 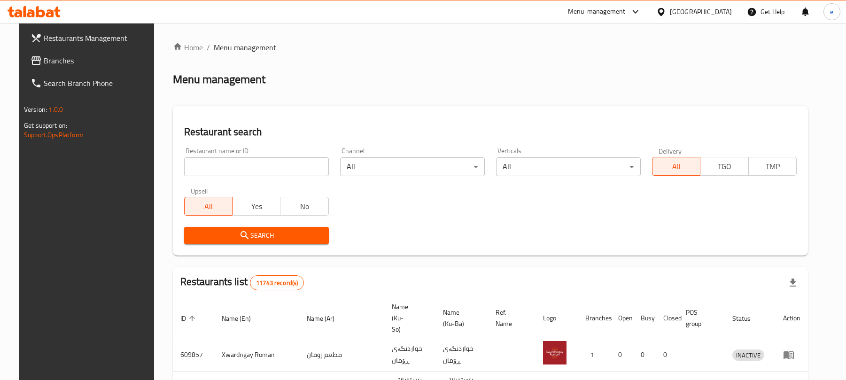 I want to click on span: Restaurants Management, so click(x=98, y=38).